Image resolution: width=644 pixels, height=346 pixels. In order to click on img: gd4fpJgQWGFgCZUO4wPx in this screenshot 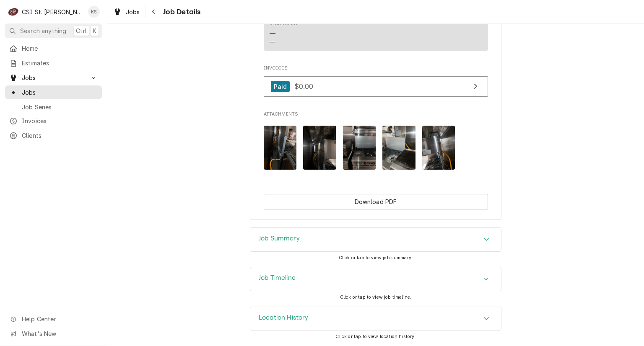, I will do `click(319, 147)`.